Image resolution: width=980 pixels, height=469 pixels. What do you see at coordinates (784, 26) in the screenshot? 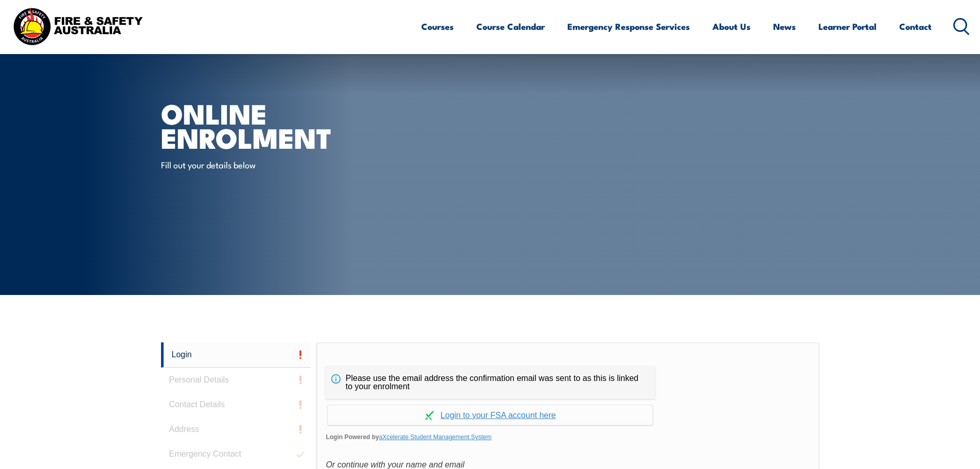
I see `a: News` at bounding box center [784, 26].